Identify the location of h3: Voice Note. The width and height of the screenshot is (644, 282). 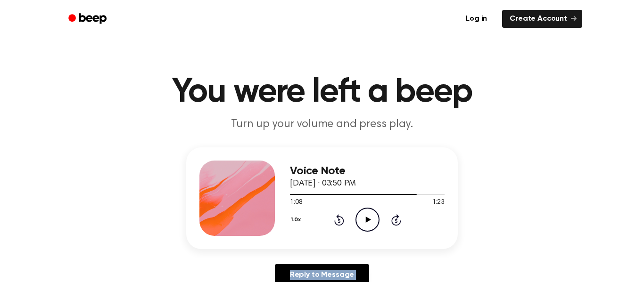
(368, 171).